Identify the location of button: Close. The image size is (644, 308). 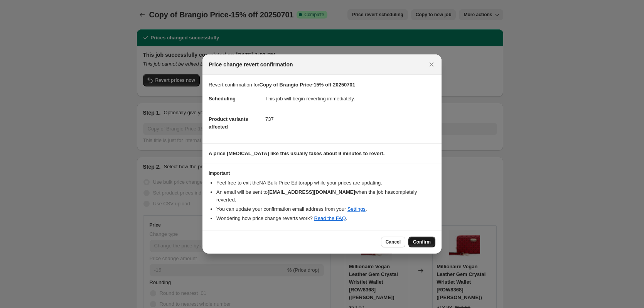
(432, 65).